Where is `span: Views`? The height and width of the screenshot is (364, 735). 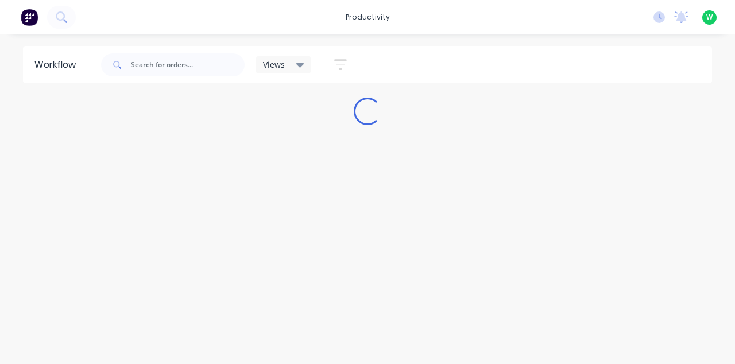
span: Views is located at coordinates (274, 64).